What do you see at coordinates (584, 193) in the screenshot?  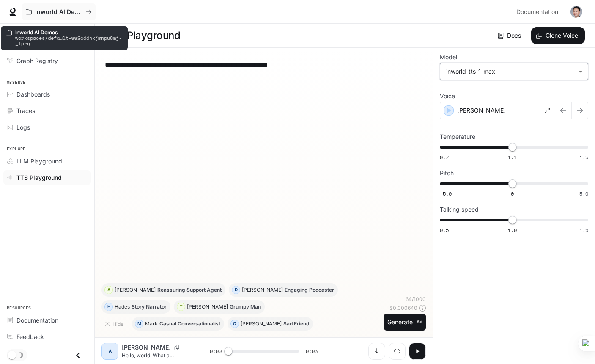 I see `span: 5.0` at bounding box center [584, 193].